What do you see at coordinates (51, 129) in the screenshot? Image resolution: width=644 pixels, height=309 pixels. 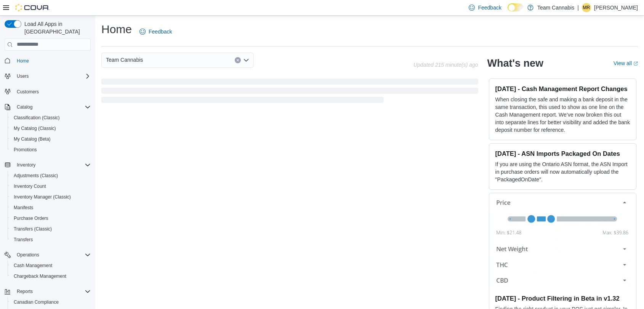 I see `button: My Catalog (Classic)` at bounding box center [51, 129].